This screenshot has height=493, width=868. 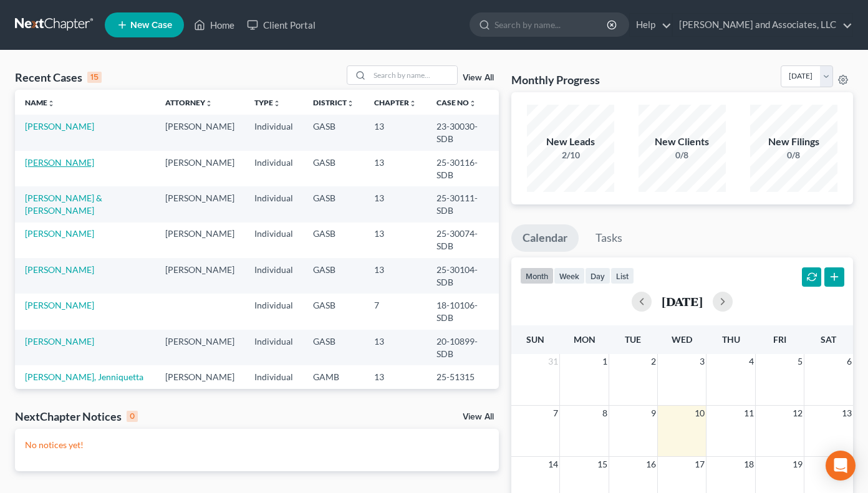 What do you see at coordinates (682, 142) in the screenshot?
I see `div: New Clients` at bounding box center [682, 142].